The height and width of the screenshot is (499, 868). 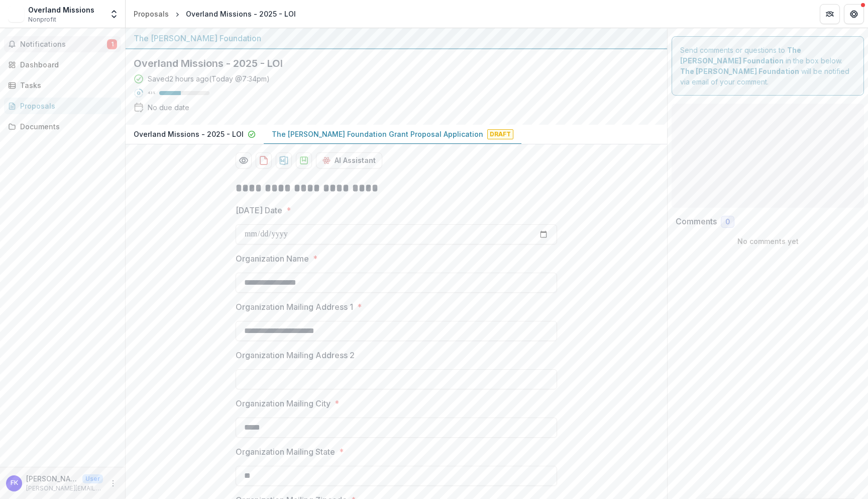 I want to click on button: Get Help, so click(x=854, y=14).